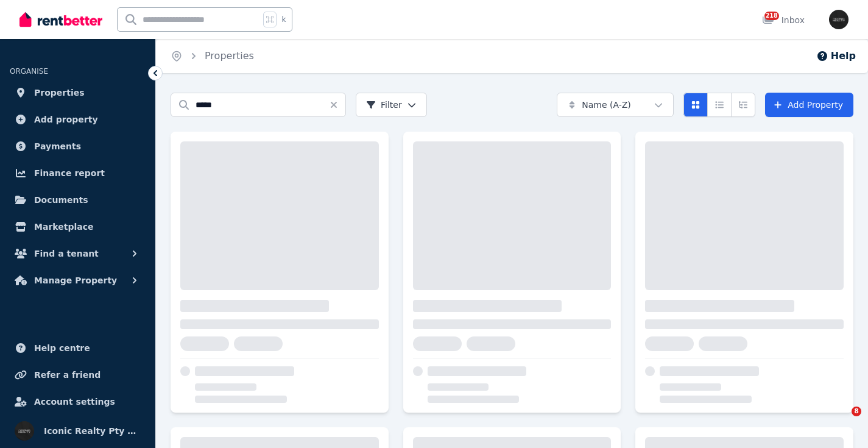 Image resolution: width=868 pixels, height=448 pixels. I want to click on span: Find a tenant, so click(66, 254).